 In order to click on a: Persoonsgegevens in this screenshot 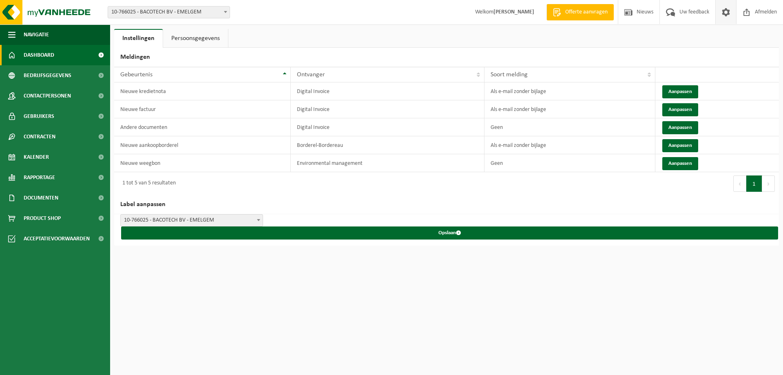, I will do `click(195, 38)`.